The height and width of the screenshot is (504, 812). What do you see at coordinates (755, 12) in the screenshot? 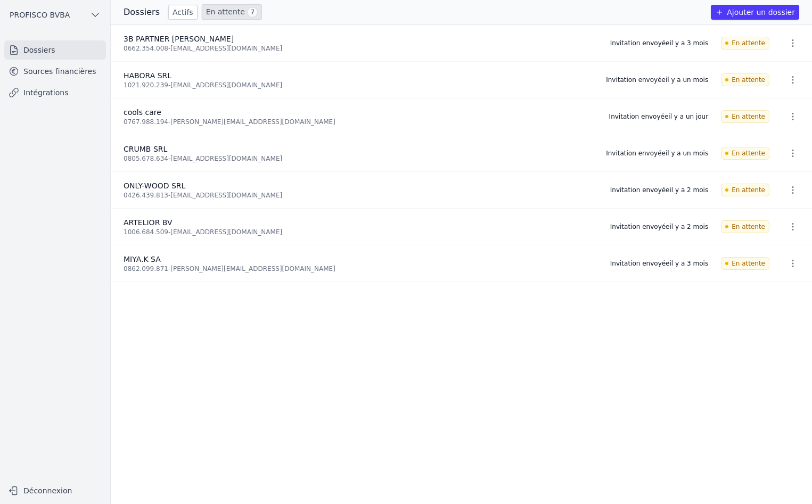
I see `button: Ajouter un dossier` at bounding box center [755, 12].